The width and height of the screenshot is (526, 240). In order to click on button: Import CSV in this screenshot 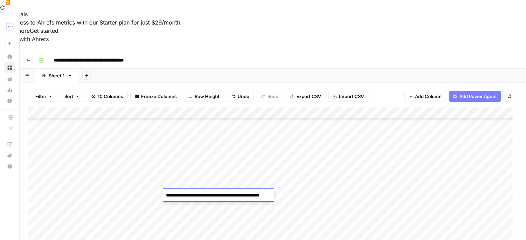, I will do `click(348, 96)`.